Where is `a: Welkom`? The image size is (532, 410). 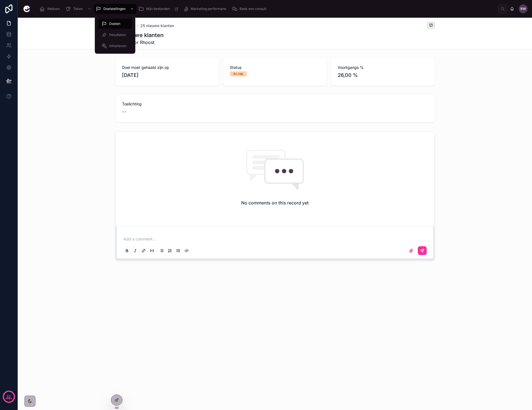
a: Welkom is located at coordinates (51, 9).